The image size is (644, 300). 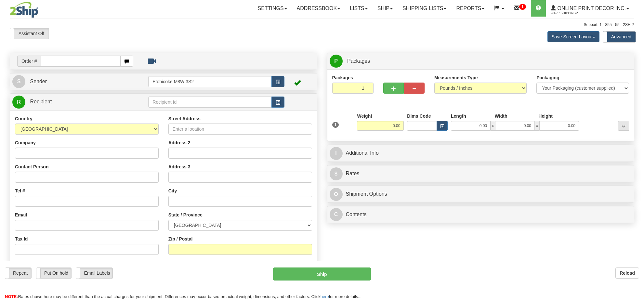 I want to click on label: Country, so click(x=24, y=118).